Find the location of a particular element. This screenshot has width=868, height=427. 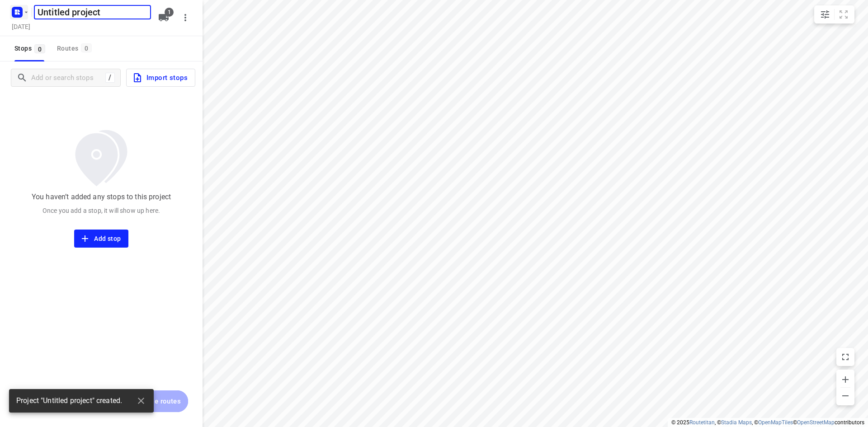

span: Stops is located at coordinates (31, 48).